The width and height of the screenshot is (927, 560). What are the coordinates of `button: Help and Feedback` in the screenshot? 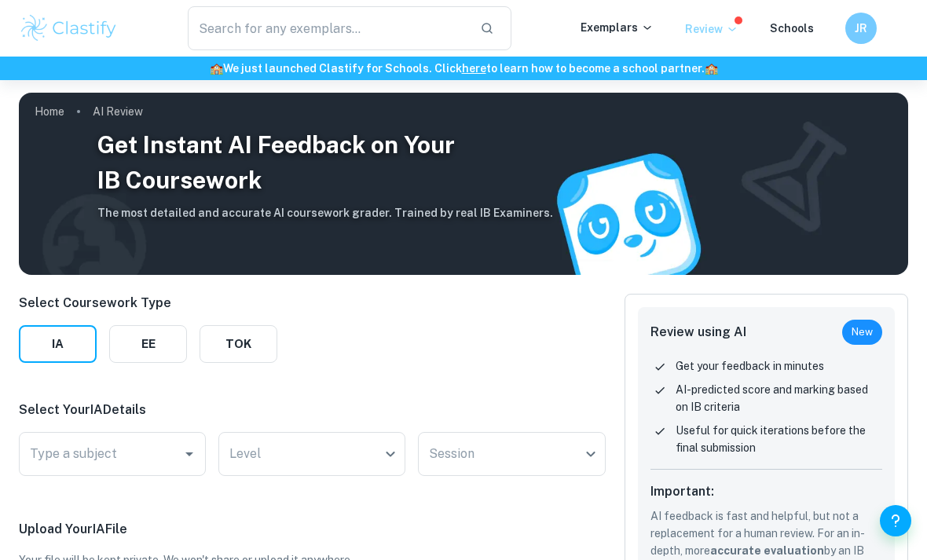 It's located at (896, 521).